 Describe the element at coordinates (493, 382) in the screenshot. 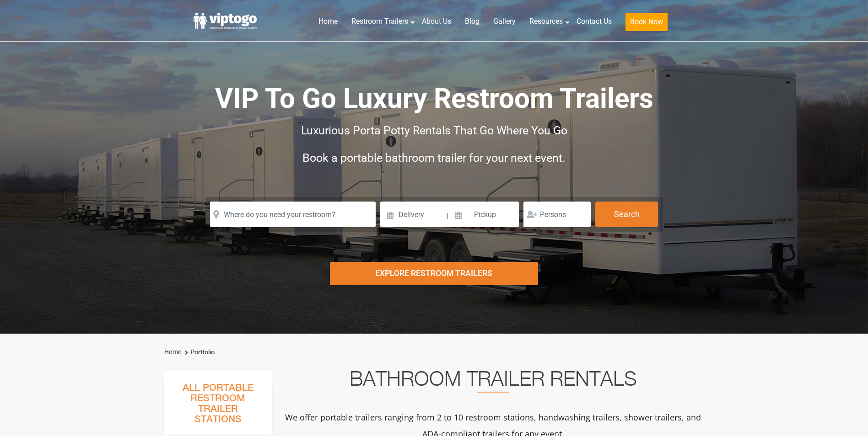

I see `h2: Bathroom Trailer Rentals` at that location.